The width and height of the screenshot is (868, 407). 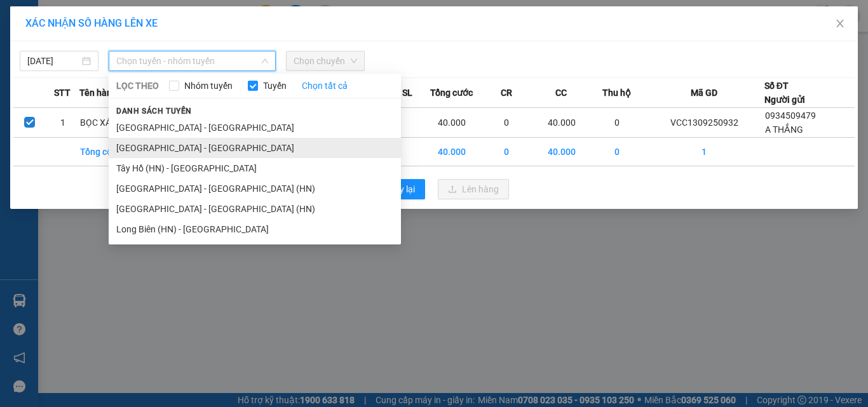 What do you see at coordinates (841, 23) in the screenshot?
I see `span: close` at bounding box center [841, 23].